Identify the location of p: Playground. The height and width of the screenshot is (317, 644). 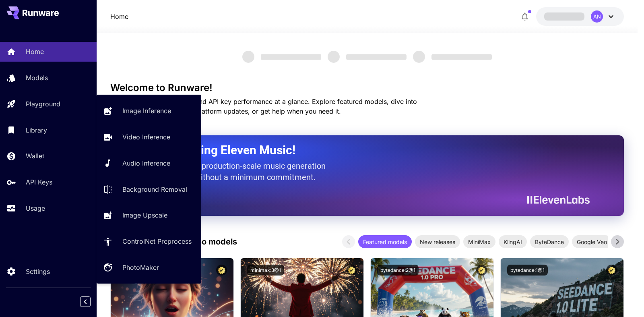
(43, 104).